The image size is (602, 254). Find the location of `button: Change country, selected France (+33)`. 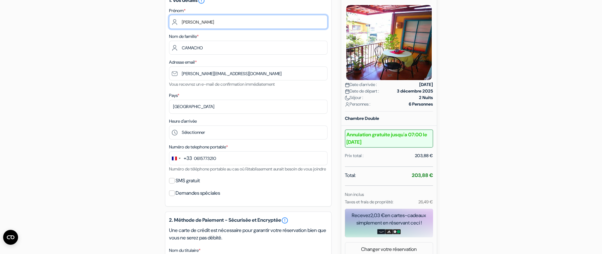

button: Change country, selected France (+33) is located at coordinates (180, 158).